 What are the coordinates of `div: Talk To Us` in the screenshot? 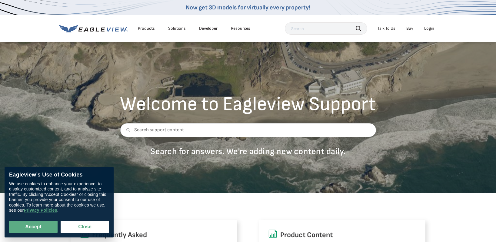 It's located at (387, 28).